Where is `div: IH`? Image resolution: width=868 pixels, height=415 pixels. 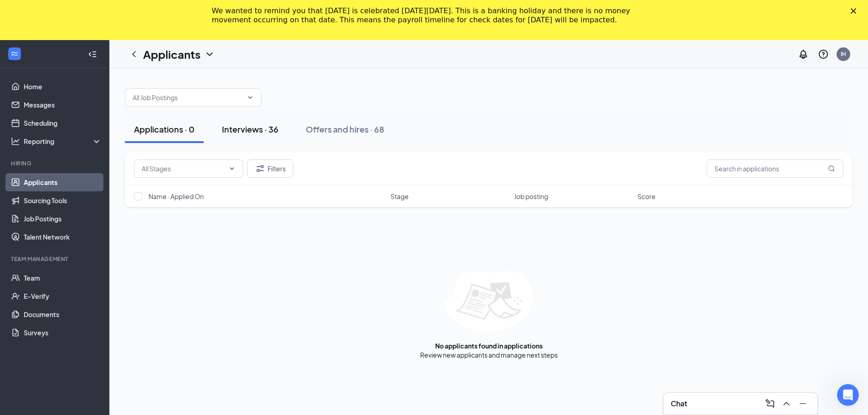
div: IH is located at coordinates (843, 54).